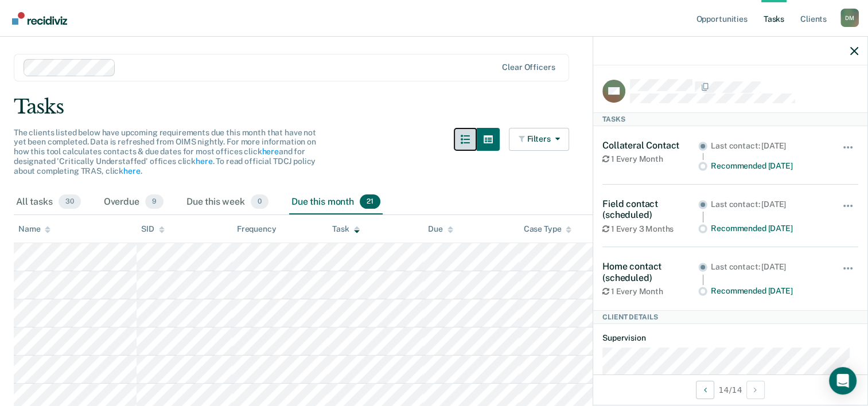 Image resolution: width=868 pixels, height=406 pixels. I want to click on div: 1 Every 3 Months, so click(650, 228).